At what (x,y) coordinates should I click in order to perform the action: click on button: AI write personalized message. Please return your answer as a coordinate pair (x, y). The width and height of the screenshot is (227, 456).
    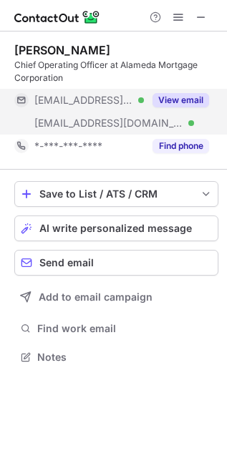
    Looking at the image, I should click on (116, 228).